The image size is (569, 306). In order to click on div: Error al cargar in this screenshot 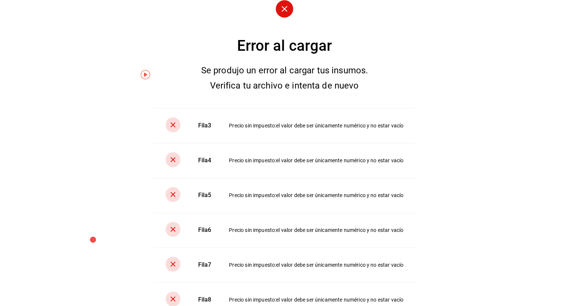, I will do `click(284, 46)`.